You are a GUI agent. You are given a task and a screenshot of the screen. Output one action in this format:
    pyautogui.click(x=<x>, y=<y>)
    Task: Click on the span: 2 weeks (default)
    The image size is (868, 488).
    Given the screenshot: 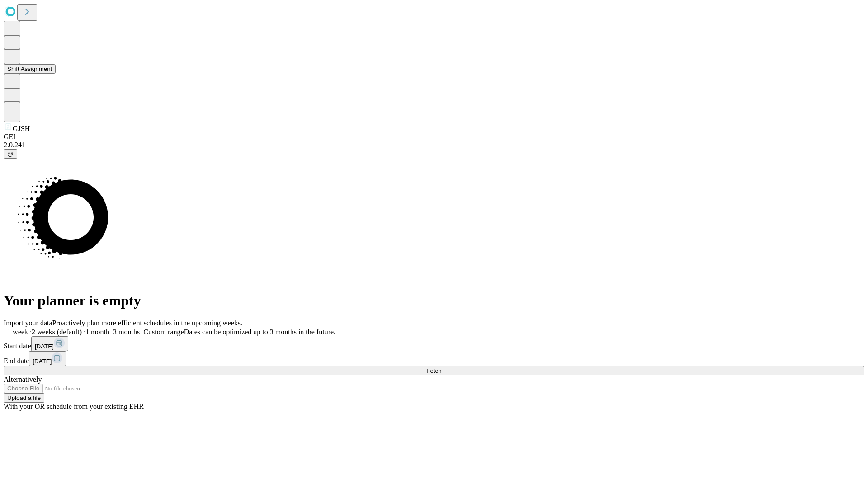 What is the action you would take?
    pyautogui.click(x=57, y=332)
    